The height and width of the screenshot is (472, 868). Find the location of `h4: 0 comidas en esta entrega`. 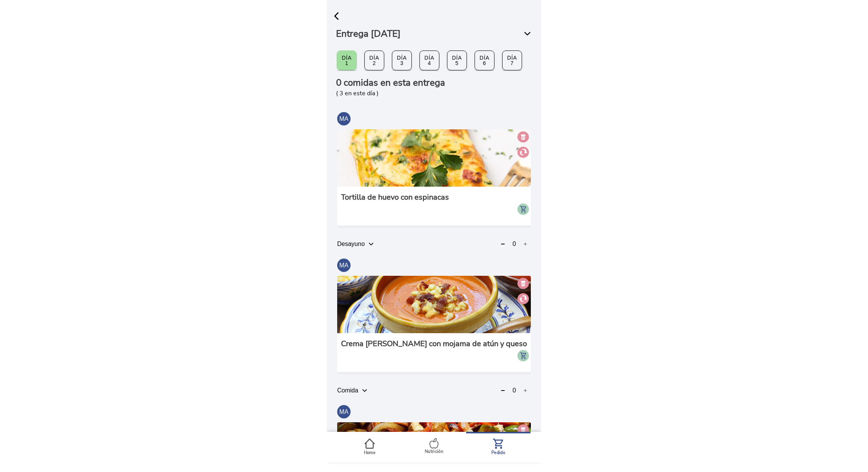

h4: 0 comidas en esta entrega is located at coordinates (434, 83).